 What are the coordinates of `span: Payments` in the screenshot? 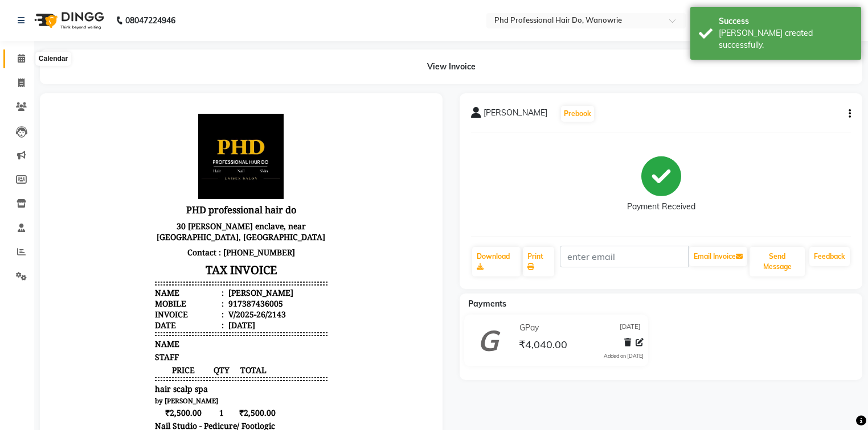 It's located at (487, 304).